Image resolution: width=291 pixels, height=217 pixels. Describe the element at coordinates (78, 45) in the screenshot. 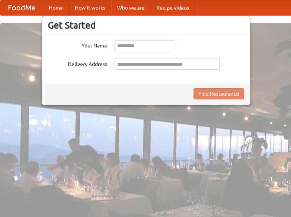

I see `label: Your Name` at that location.